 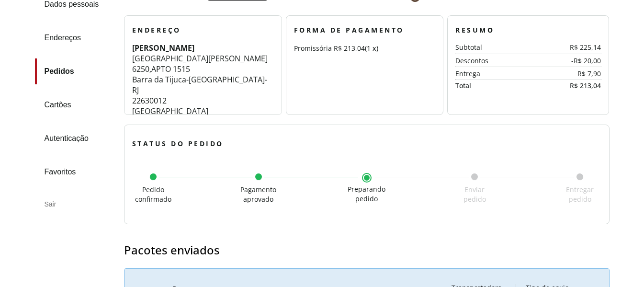 I want to click on h3: Pacotes enviados, so click(x=366, y=250).